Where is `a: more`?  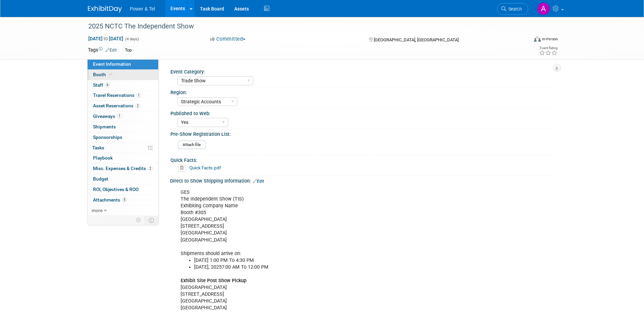
a: more is located at coordinates (123, 211).